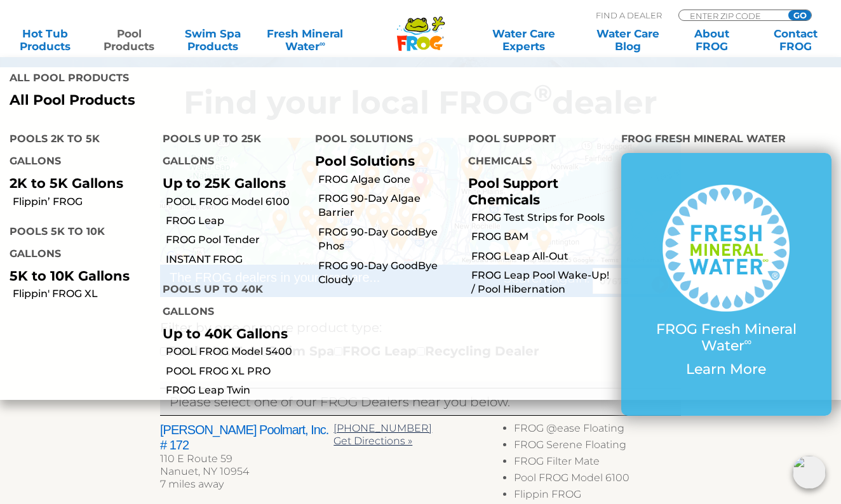  What do you see at coordinates (388, 273) in the screenshot?
I see `a: FROG 90-Day GoodBye Cloudy` at bounding box center [388, 273].